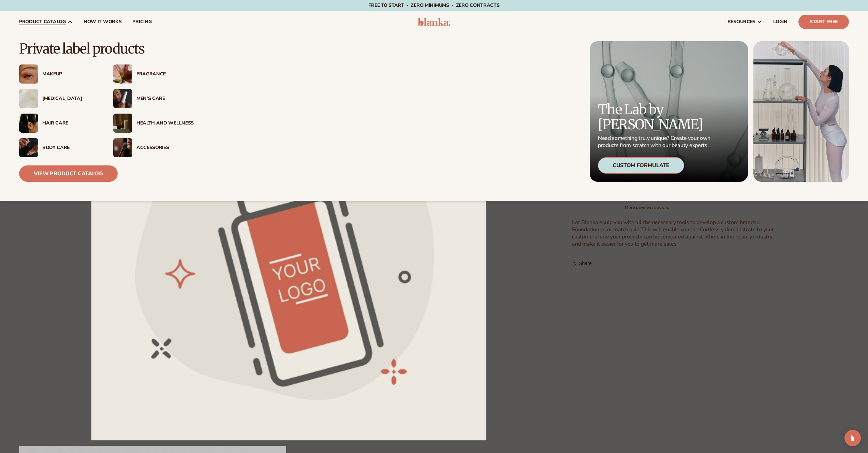  What do you see at coordinates (647, 208) in the screenshot?
I see `a: More payment options` at bounding box center [647, 208].